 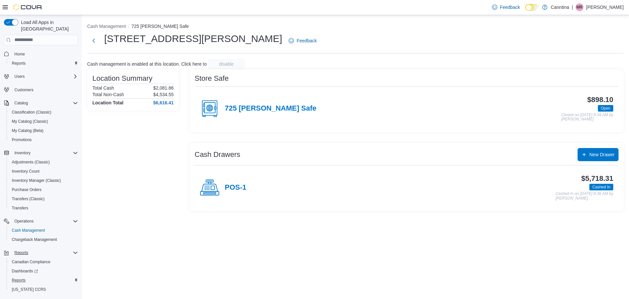 I want to click on a: Purchase Orders, so click(x=27, y=189).